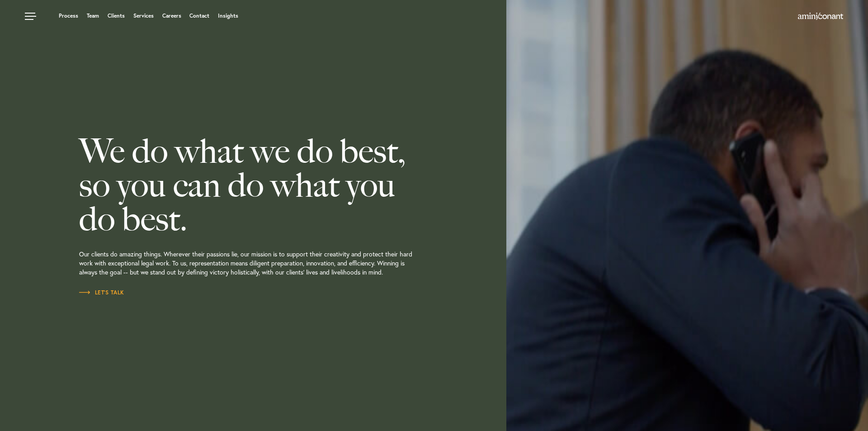 Image resolution: width=868 pixels, height=431 pixels. Describe the element at coordinates (68, 16) in the screenshot. I see `a: Process` at that location.